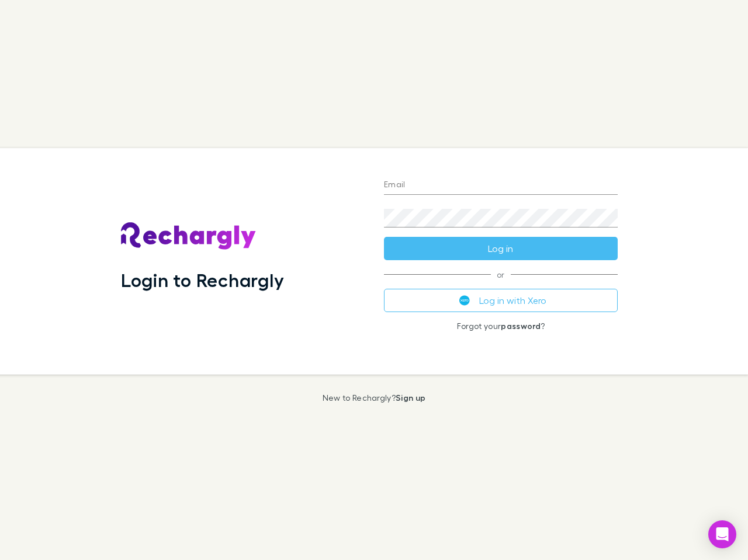 This screenshot has width=748, height=560. What do you see at coordinates (202, 280) in the screenshot?
I see `h1: Login to Rechargly` at bounding box center [202, 280].